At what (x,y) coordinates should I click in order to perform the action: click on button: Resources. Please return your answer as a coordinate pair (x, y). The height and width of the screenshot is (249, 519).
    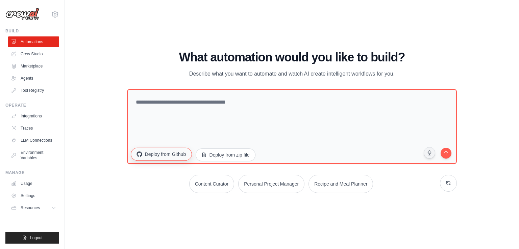
    Looking at the image, I should click on (33, 208).